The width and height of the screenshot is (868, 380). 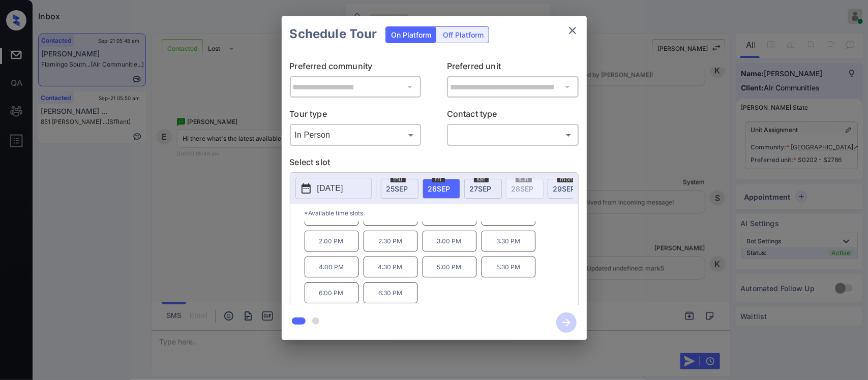 I want to click on p: 3:30 PM, so click(x=508, y=241).